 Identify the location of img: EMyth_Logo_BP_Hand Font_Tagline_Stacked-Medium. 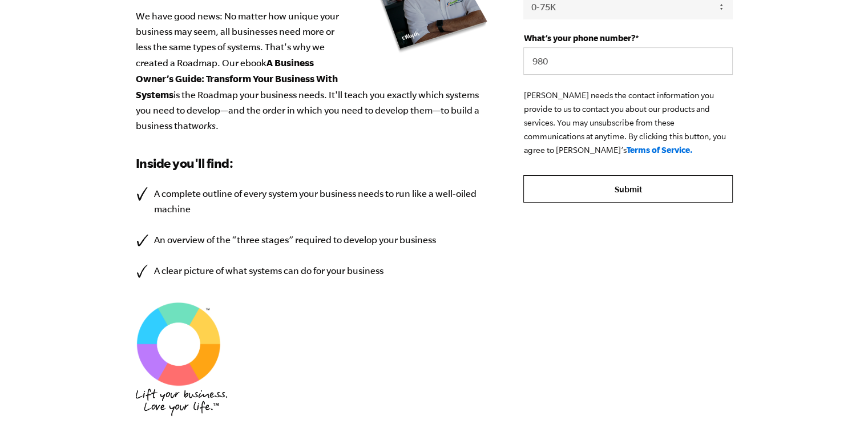
(182, 403).